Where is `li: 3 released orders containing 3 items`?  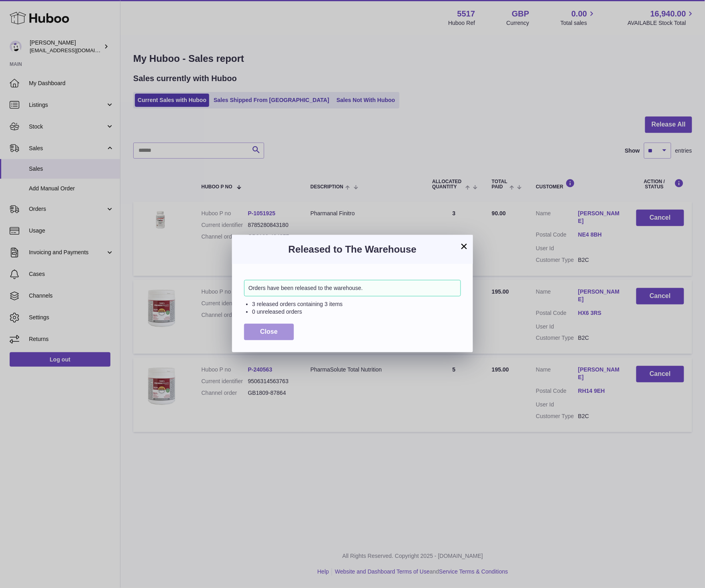 li: 3 released orders containing 3 items is located at coordinates (357, 304).